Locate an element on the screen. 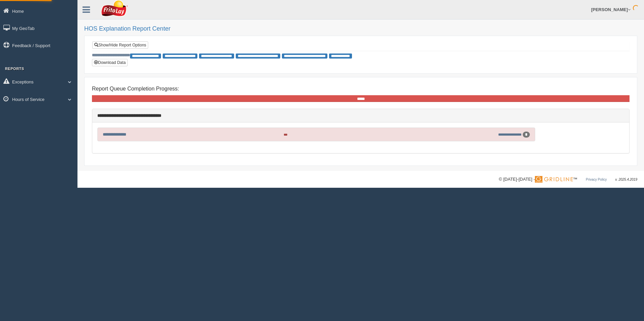 This screenshot has width=644, height=321. img: Gridline is located at coordinates (554, 180).